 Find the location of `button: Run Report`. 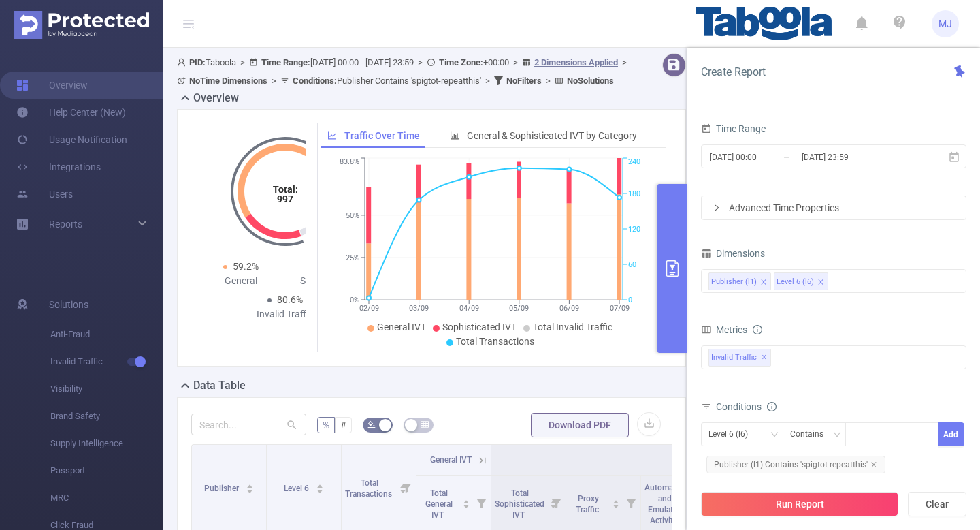

button: Run Report is located at coordinates (800, 504).